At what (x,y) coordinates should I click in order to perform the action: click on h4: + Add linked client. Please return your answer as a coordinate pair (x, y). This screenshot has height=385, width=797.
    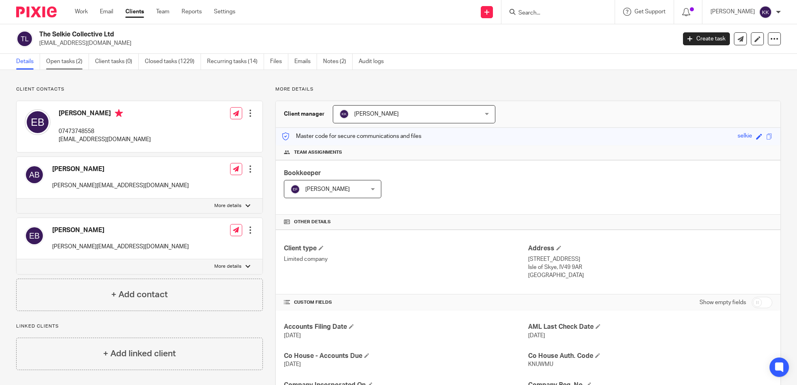
    Looking at the image, I should click on (140, 354).